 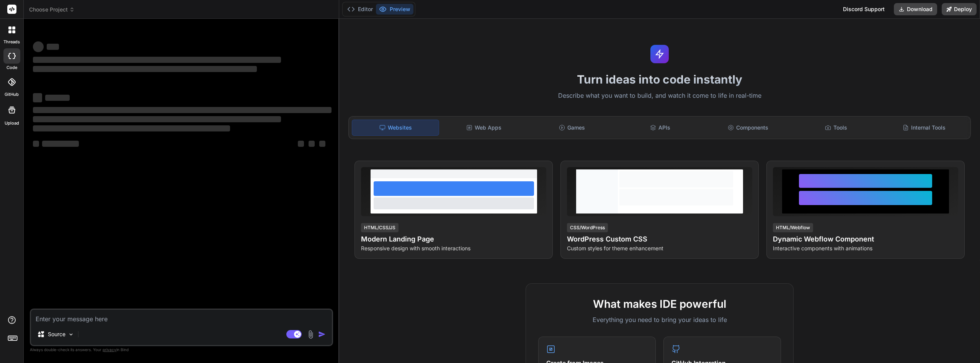 I want to click on label: GitHub, so click(x=12, y=95).